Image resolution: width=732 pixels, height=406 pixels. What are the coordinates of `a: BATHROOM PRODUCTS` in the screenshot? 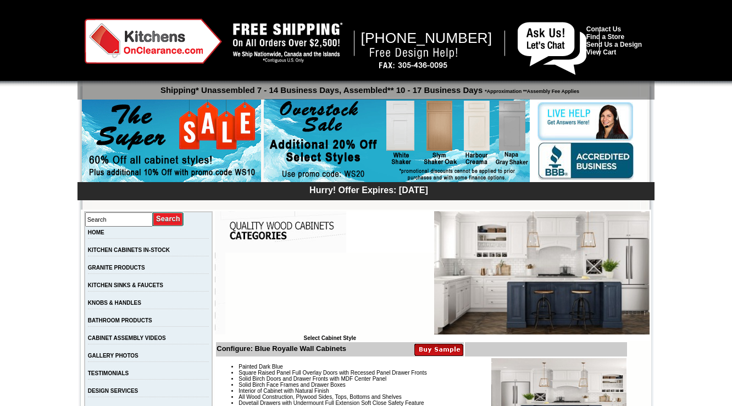 It's located at (120, 320).